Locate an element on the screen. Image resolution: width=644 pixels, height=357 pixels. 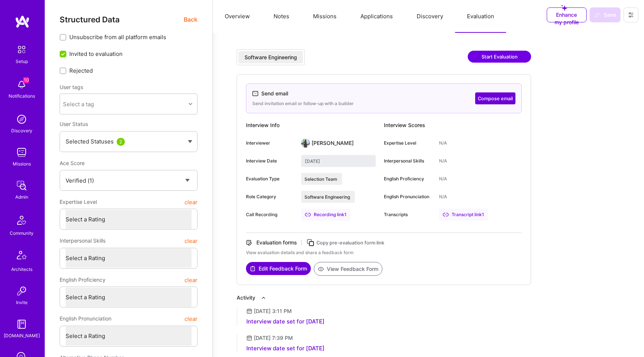
img: setup is located at coordinates (22, 49).